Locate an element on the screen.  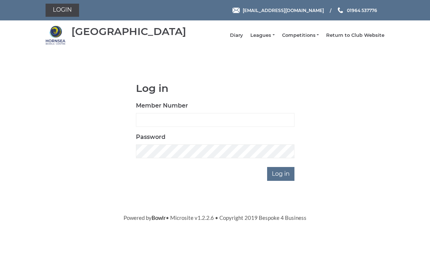
span: 01964 537776 is located at coordinates (362, 10).